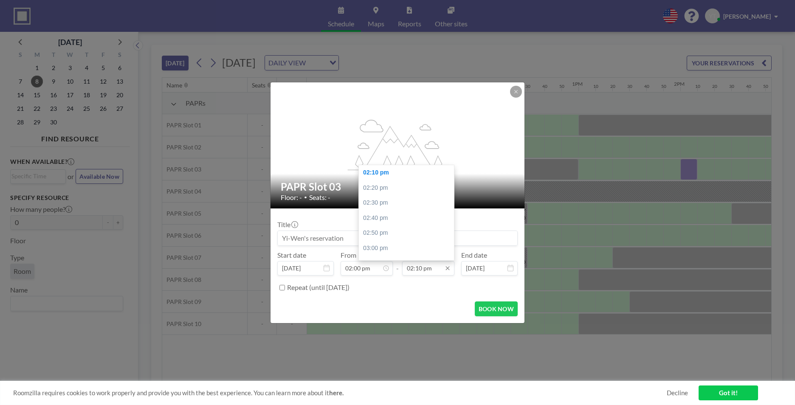 The image size is (795, 405). Describe the element at coordinates (408, 233) in the screenshot. I see `div: 02:50 pm` at that location.